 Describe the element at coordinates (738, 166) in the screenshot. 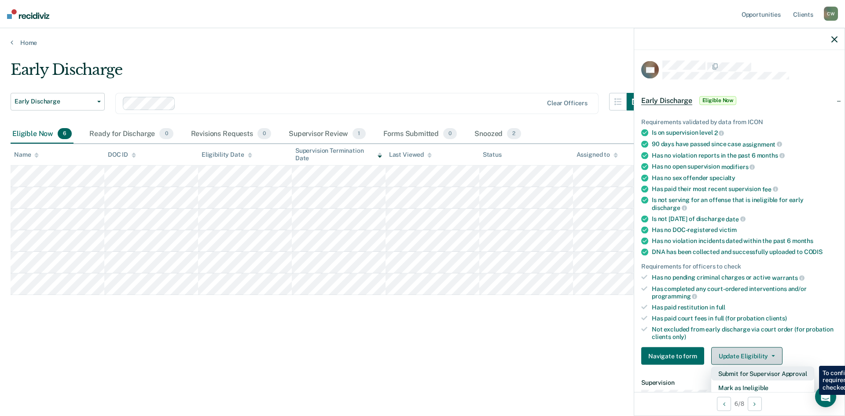

I see `span: modifiers` at that location.